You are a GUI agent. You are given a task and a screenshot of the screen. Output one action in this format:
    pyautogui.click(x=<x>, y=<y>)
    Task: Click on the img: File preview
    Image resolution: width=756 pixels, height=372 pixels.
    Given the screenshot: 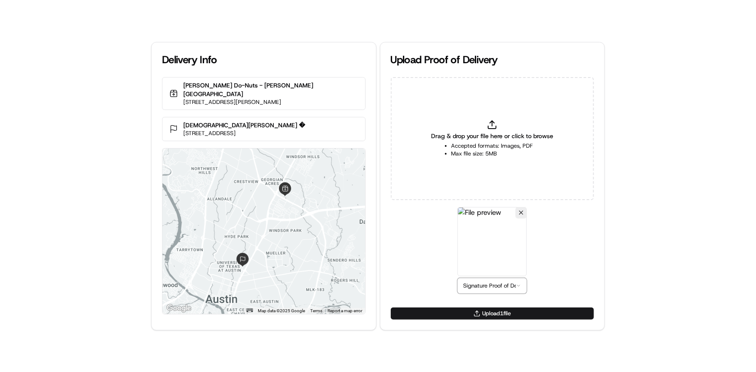 What is the action you would take?
    pyautogui.click(x=492, y=242)
    